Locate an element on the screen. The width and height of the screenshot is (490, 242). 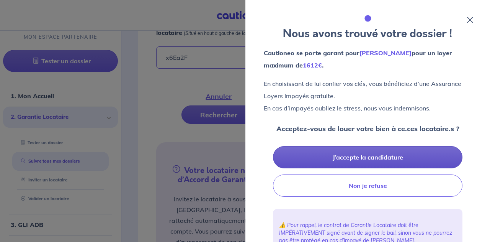
strong: Cautioneo se porte garant pour pour un loyer maximum de . is located at coordinates (358, 59).